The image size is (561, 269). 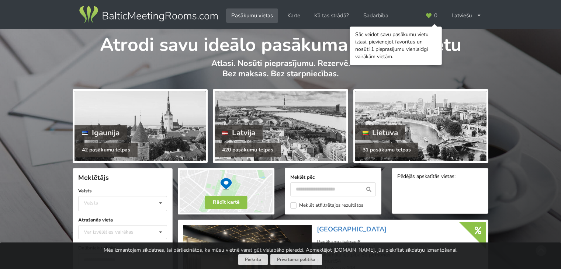 What do you see at coordinates (467, 16) in the screenshot?
I see `div: Latviešu` at bounding box center [467, 16].